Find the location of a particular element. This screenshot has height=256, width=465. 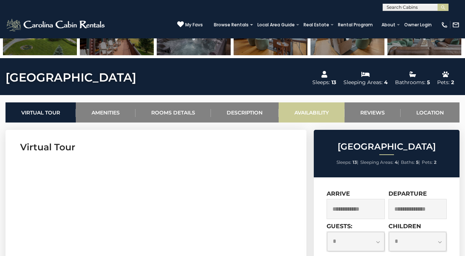

a: Real Estate is located at coordinates (316, 25).